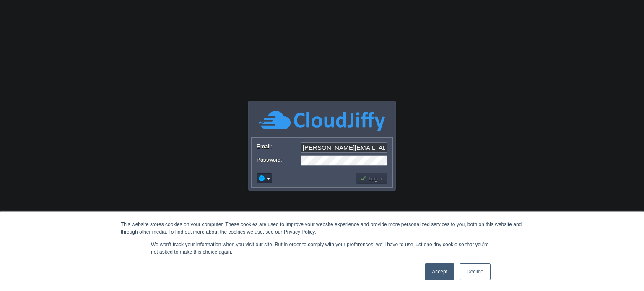  I want to click on p: We won't track your information when you visit our site. But in order to comply with your prefere..., so click(322, 249).